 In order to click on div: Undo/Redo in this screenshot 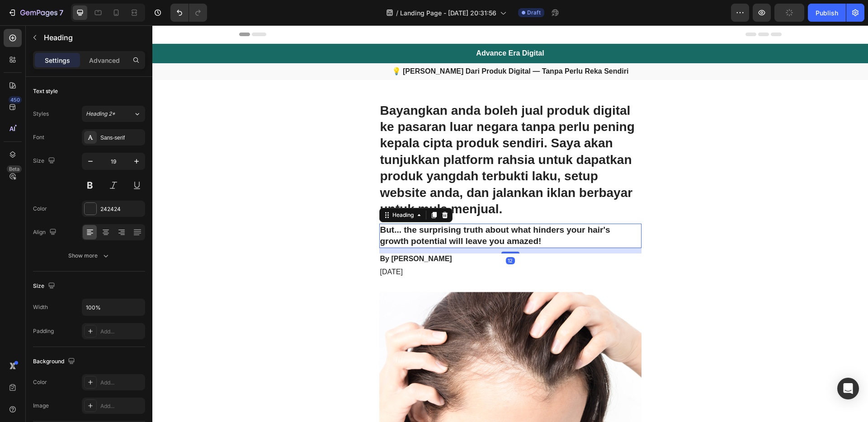, I will do `click(189, 13)`.